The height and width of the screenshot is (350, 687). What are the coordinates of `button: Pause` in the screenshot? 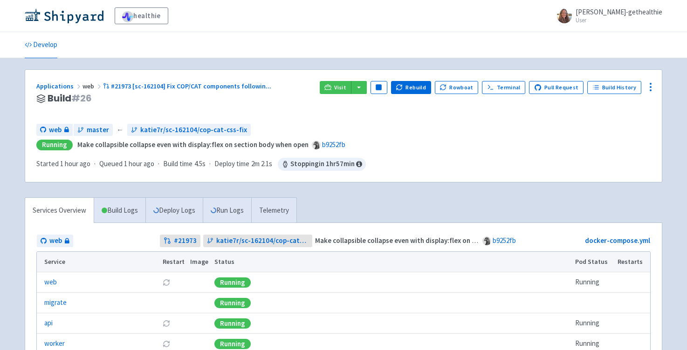 It's located at (379, 88).